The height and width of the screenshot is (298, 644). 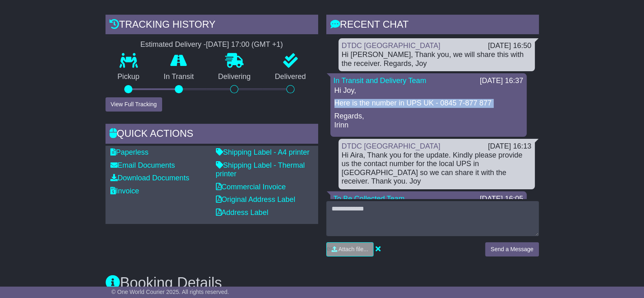 What do you see at coordinates (251, 187) in the screenshot?
I see `a: Commercial Invoice` at bounding box center [251, 187].